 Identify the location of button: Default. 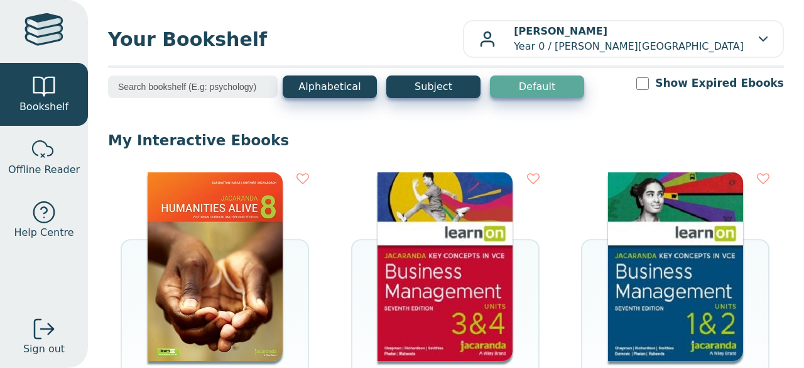
(537, 87).